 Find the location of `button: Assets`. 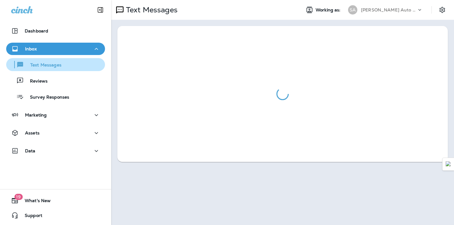

button: Assets is located at coordinates (56, 133).